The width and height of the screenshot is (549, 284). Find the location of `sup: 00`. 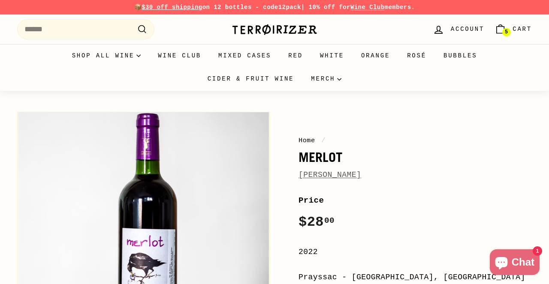

sup: 00 is located at coordinates (330, 221).